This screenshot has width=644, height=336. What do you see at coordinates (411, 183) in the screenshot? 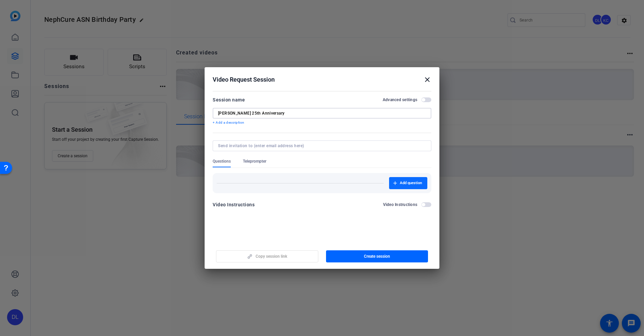
I see `span: Add question` at bounding box center [411, 183].